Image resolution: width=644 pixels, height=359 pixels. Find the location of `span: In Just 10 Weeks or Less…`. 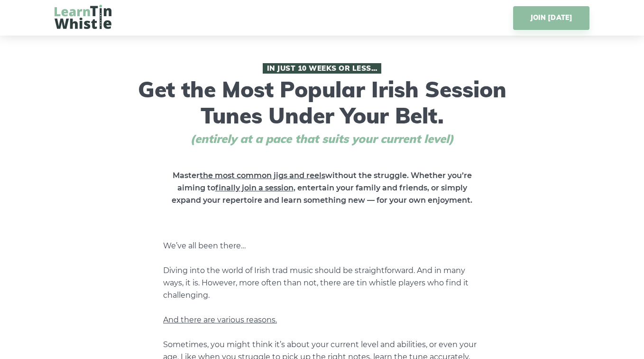

span: In Just 10 Weeks or Less… is located at coordinates (322, 68).